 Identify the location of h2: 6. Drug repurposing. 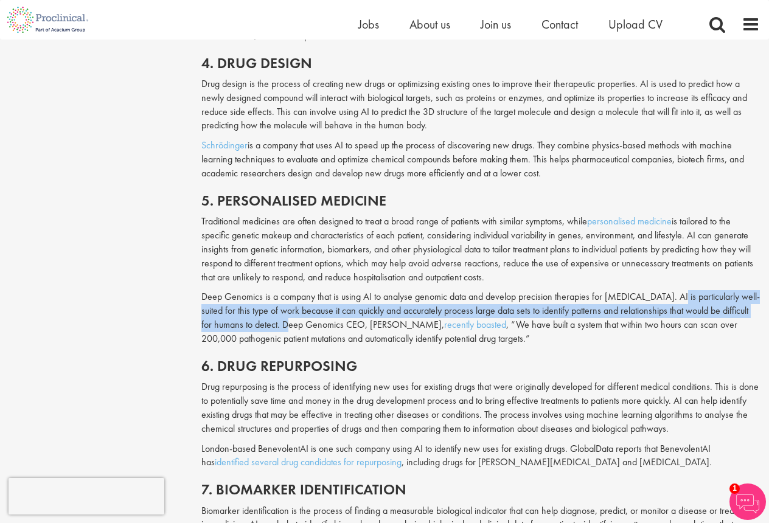
(481, 366).